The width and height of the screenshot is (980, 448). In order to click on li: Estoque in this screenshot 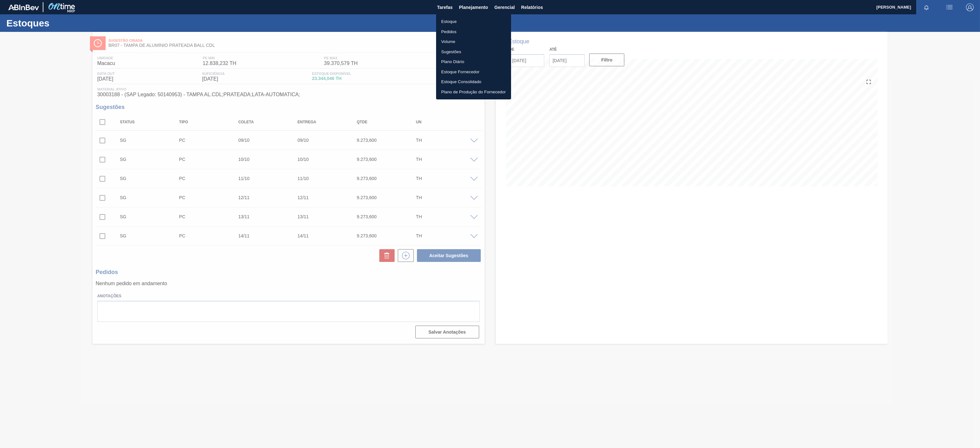, I will do `click(473, 22)`.